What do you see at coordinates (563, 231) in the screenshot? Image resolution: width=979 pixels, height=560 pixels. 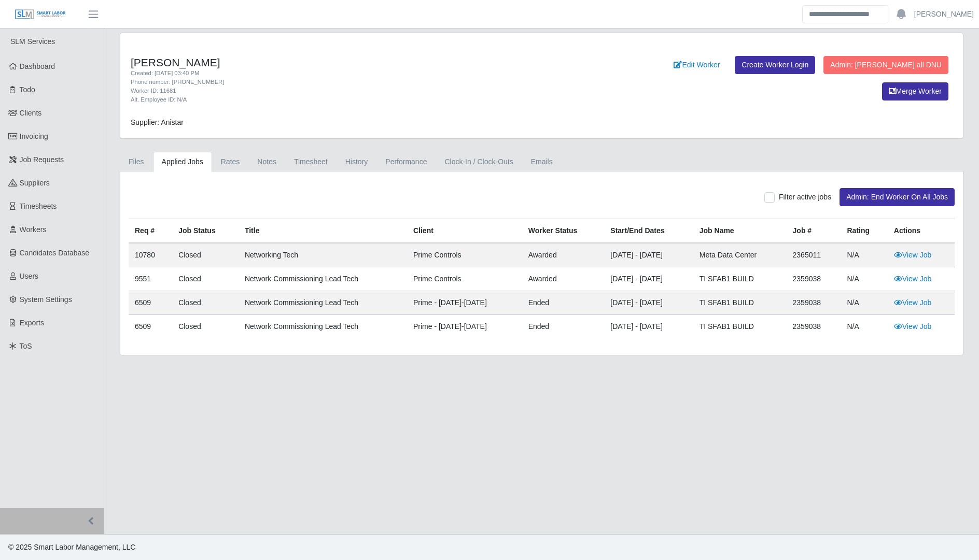 I see `th: Worker Status` at bounding box center [563, 231].